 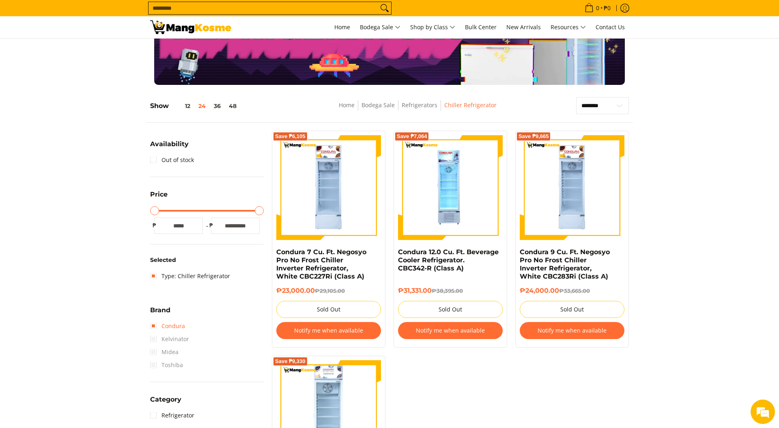 I want to click on span: Kelvinator, so click(x=170, y=339).